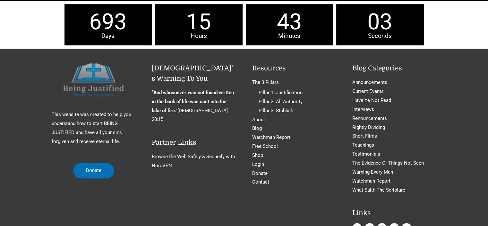  Describe the element at coordinates (372, 100) in the screenshot. I see `a: Have Ye Not Read` at that location.